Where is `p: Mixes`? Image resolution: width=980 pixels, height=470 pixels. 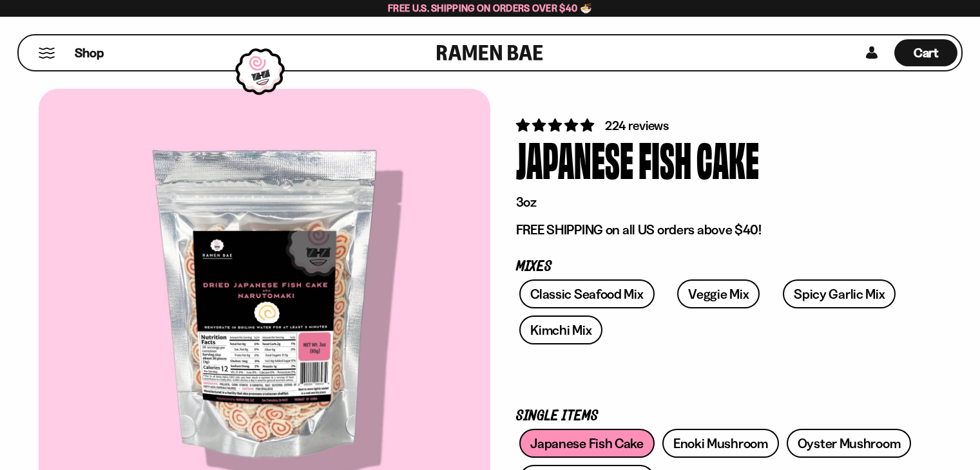 p: Mixes is located at coordinates (716, 267).